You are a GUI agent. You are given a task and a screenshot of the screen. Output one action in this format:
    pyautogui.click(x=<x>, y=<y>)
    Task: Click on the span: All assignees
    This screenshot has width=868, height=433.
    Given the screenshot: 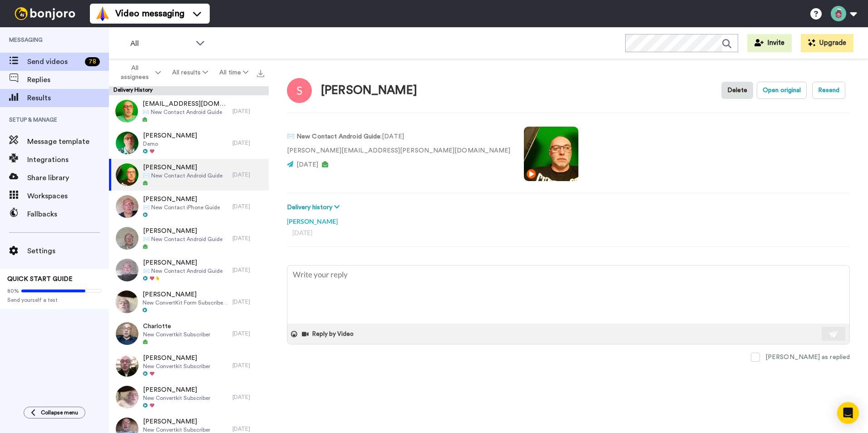 What is the action you would take?
    pyautogui.click(x=135, y=73)
    